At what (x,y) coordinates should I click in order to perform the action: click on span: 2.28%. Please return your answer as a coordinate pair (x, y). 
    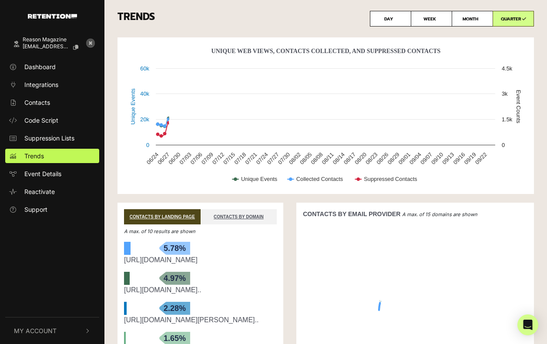
    Looking at the image, I should click on (174, 308).